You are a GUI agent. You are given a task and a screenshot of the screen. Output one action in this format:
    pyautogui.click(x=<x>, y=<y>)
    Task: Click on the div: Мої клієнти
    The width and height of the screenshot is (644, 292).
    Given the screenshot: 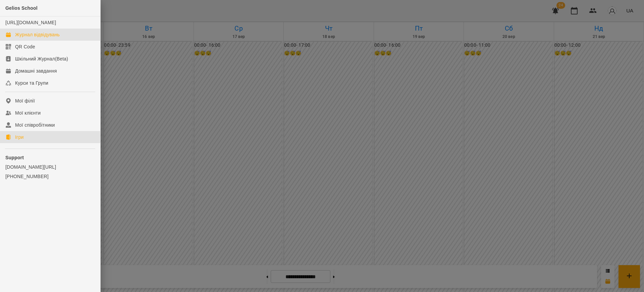 What is the action you would take?
    pyautogui.click(x=28, y=113)
    